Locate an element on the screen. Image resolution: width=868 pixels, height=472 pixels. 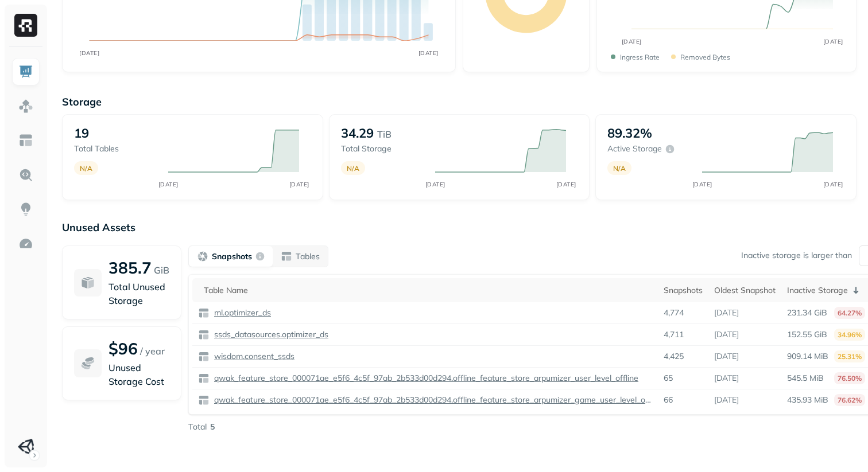
p: 4,711 is located at coordinates (674, 335).